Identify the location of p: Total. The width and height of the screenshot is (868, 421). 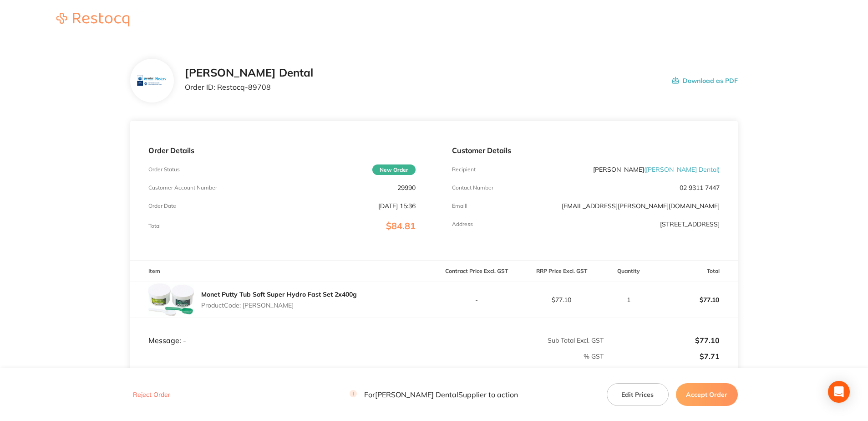
(155, 226).